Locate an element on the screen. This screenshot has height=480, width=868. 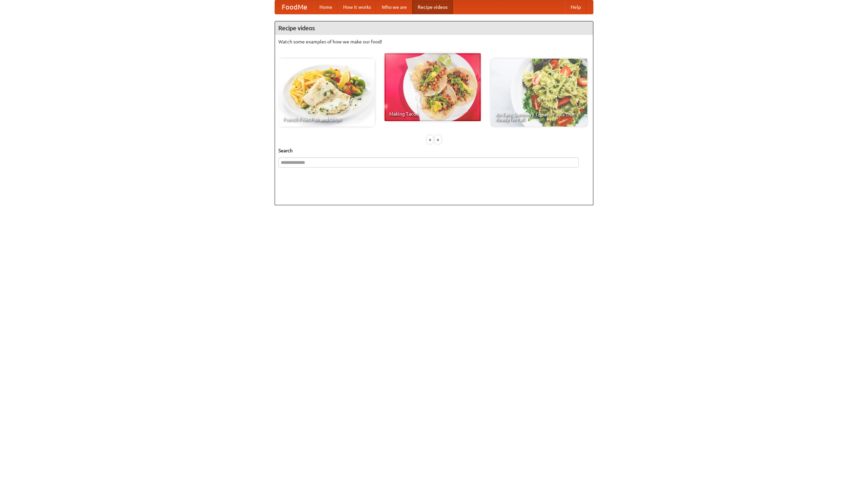
a: How it works is located at coordinates (357, 7).